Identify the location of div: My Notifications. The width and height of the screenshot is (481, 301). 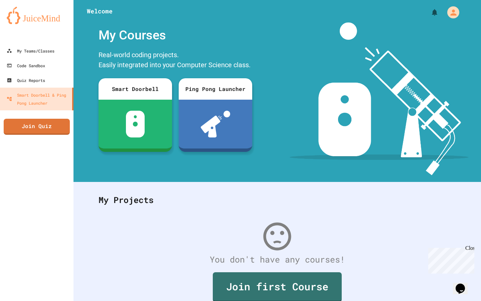
(429, 12).